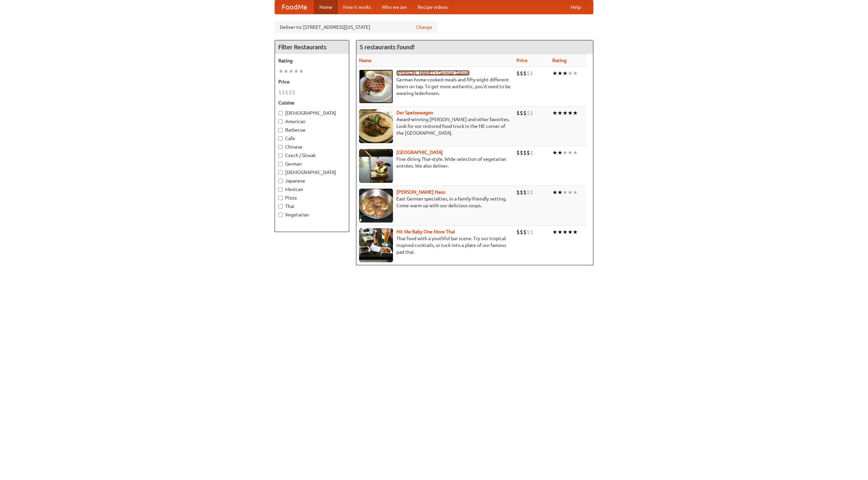  What do you see at coordinates (559, 60) in the screenshot?
I see `a: Rating` at bounding box center [559, 60].